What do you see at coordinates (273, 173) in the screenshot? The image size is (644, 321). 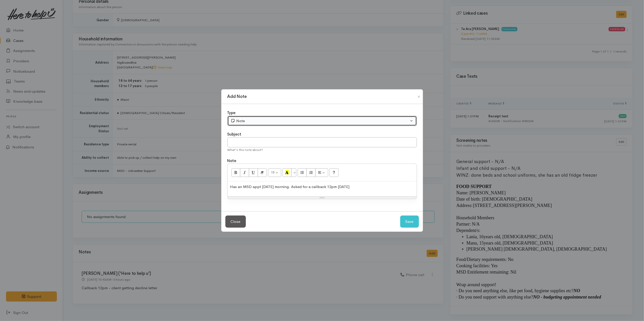 I see `span: 15` at bounding box center [273, 173].